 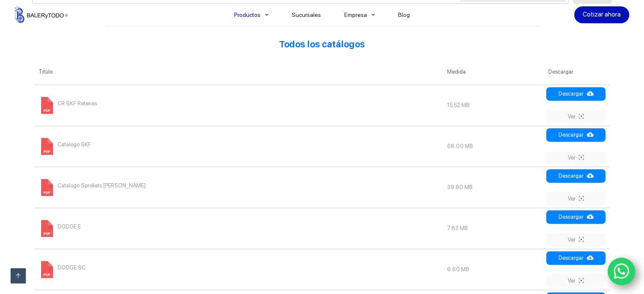 I want to click on td: 6.60 MB, so click(x=493, y=269).